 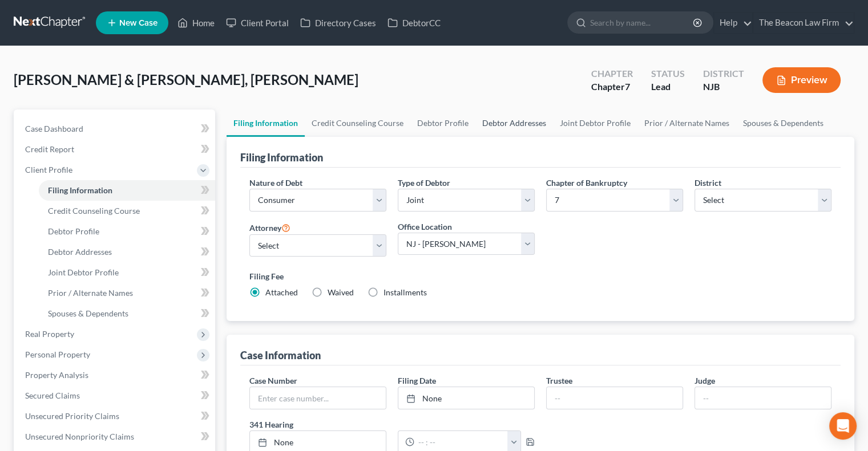 What do you see at coordinates (282, 157) in the screenshot?
I see `div: Filing Information` at bounding box center [282, 157].